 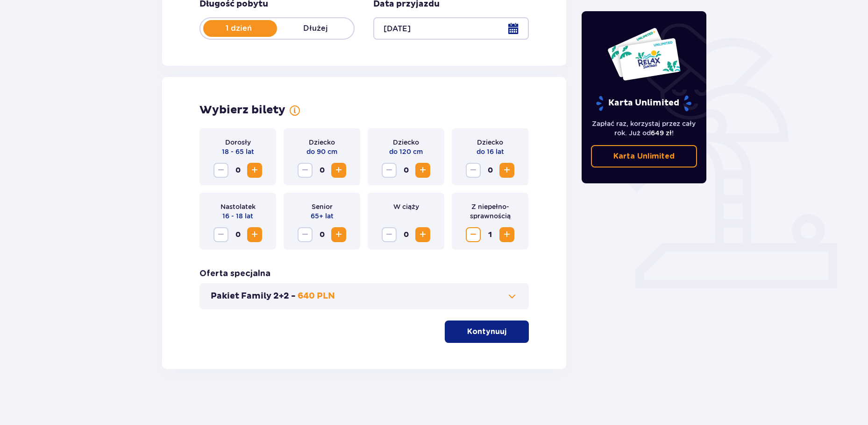 I want to click on button: Pakiet Family 2+2 -640 PLN, so click(x=364, y=297).